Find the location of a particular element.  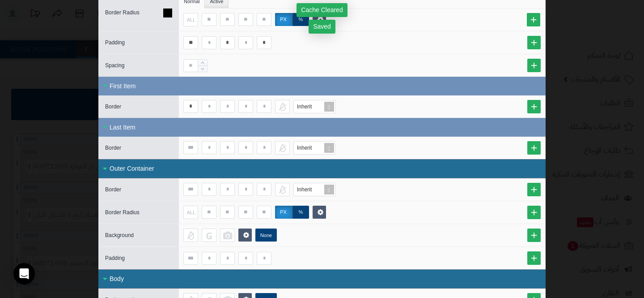

span: Spacing is located at coordinates (115, 65).